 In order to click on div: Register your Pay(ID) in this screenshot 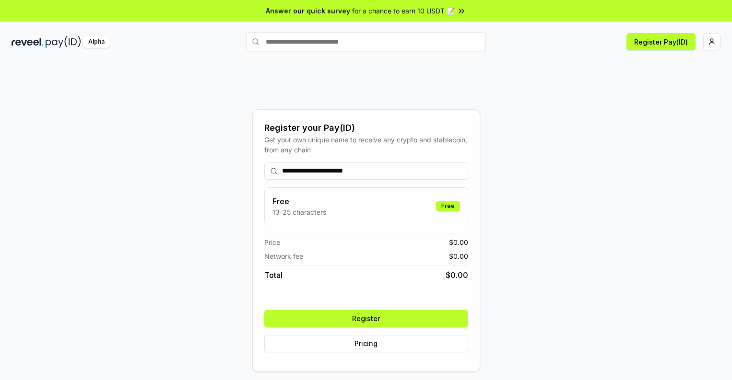, I will do `click(366, 128)`.